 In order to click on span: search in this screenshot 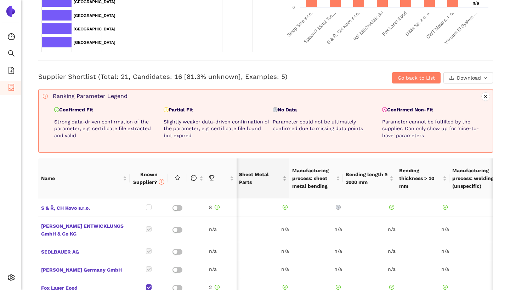, I will do `click(11, 54)`.